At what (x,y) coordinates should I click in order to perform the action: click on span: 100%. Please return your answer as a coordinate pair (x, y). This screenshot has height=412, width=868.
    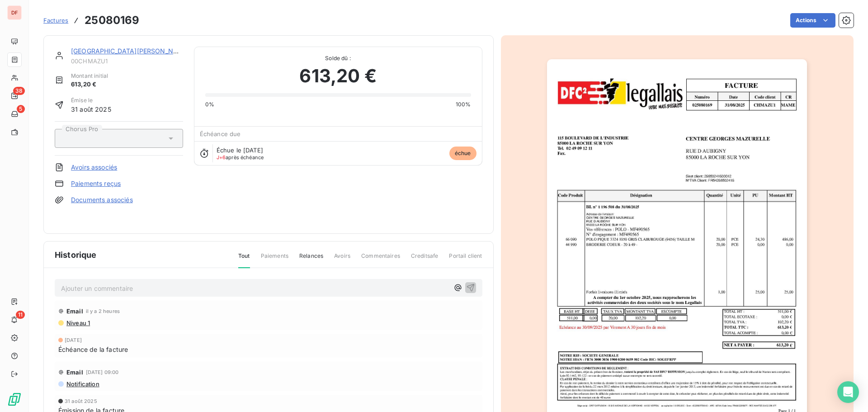
    Looking at the image, I should click on (463, 105).